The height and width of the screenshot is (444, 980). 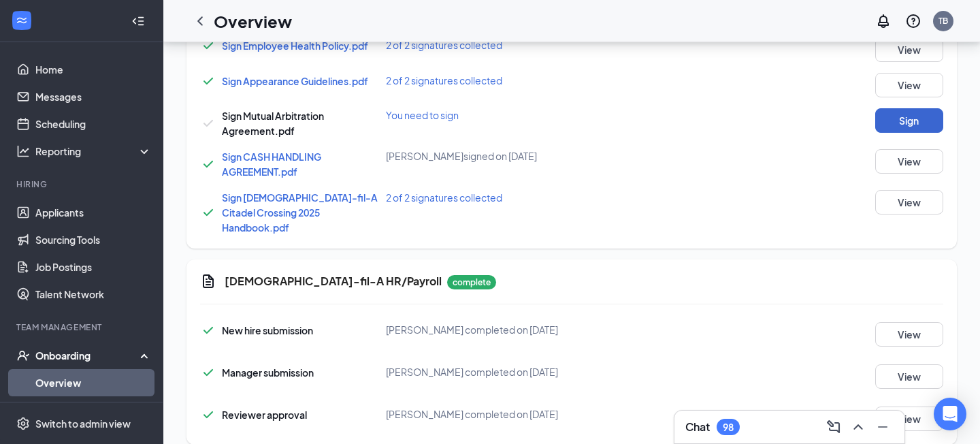 What do you see at coordinates (294, 81) in the screenshot?
I see `a: Sign Appearance Guidelines.pdf` at bounding box center [294, 81].